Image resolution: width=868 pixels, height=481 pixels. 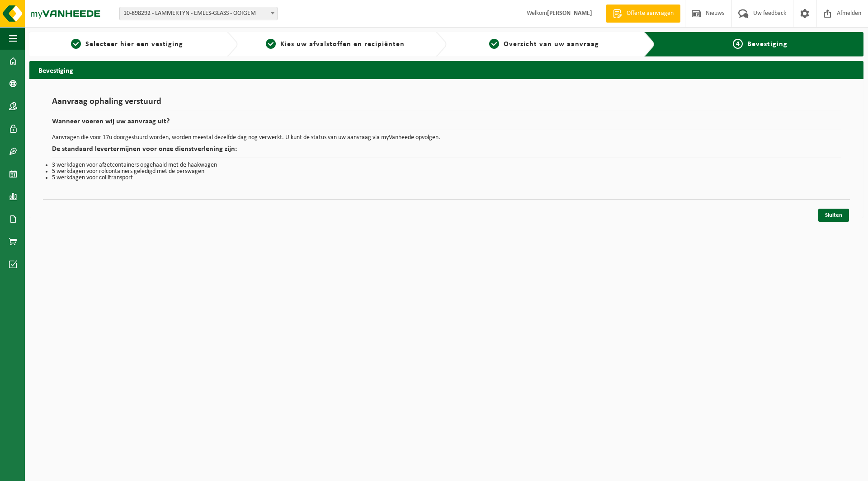 What do you see at coordinates (551, 44) in the screenshot?
I see `span: Overzicht van uw aanvraag` at bounding box center [551, 44].